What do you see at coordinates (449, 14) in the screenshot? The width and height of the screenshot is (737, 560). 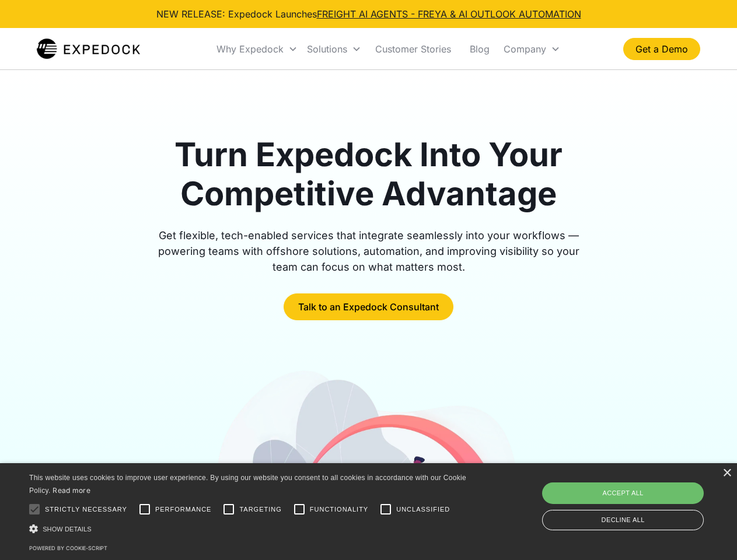 I see `a: FREIGHT AI AGENTS - FREYA & AI OUTLOOK AUTOMATION` at bounding box center [449, 14].